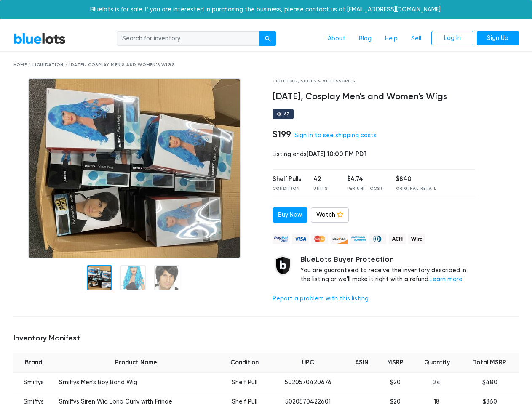  What do you see at coordinates (324, 189) in the screenshot?
I see `div: Units` at bounding box center [324, 189].